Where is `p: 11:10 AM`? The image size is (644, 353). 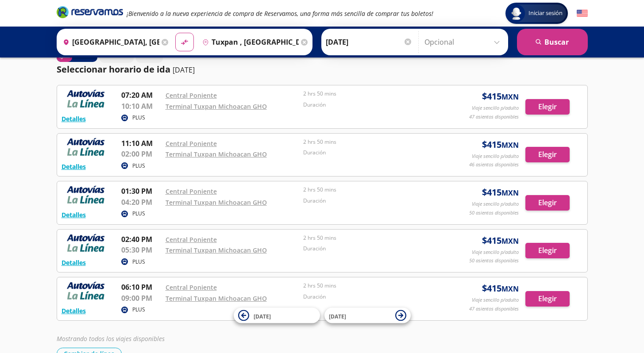
p: 11:10 AM is located at coordinates (141, 143).